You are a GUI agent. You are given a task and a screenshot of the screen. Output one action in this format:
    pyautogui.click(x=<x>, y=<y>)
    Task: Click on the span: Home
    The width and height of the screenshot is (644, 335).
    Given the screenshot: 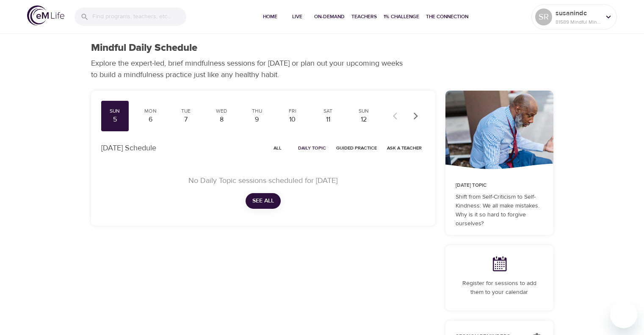 What is the action you would take?
    pyautogui.click(x=270, y=17)
    